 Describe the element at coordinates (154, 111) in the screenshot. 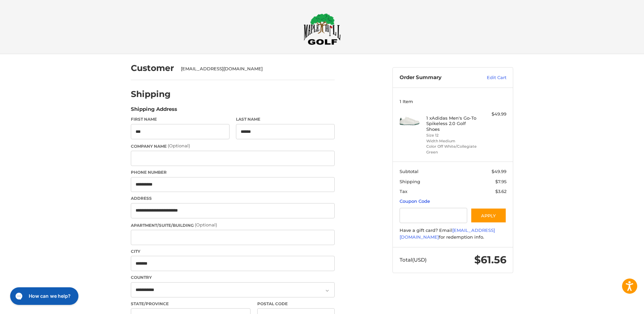

I see `legend: Shipping Address` at that location.